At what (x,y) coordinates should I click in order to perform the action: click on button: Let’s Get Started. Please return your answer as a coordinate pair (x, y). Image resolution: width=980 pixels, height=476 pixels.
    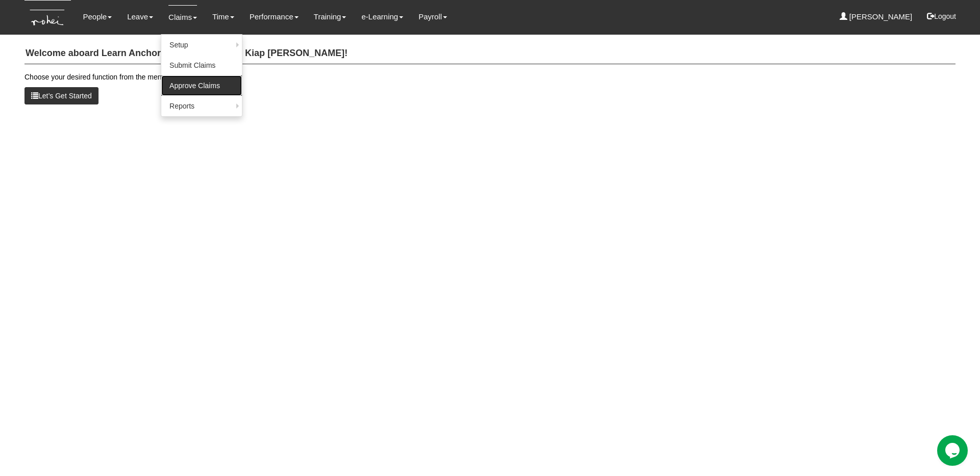
    Looking at the image, I should click on (61, 96).